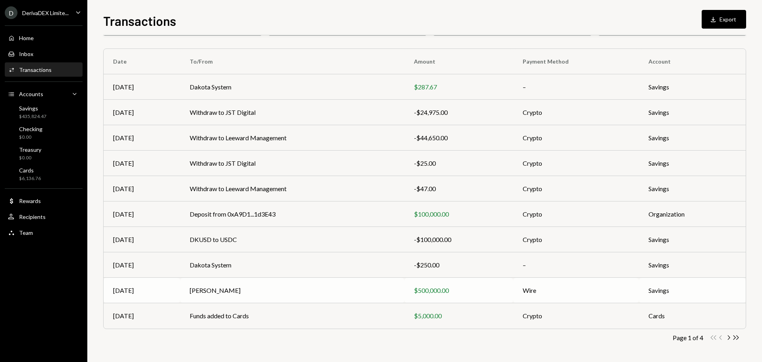  I want to click on th: Payment Method, so click(576, 62).